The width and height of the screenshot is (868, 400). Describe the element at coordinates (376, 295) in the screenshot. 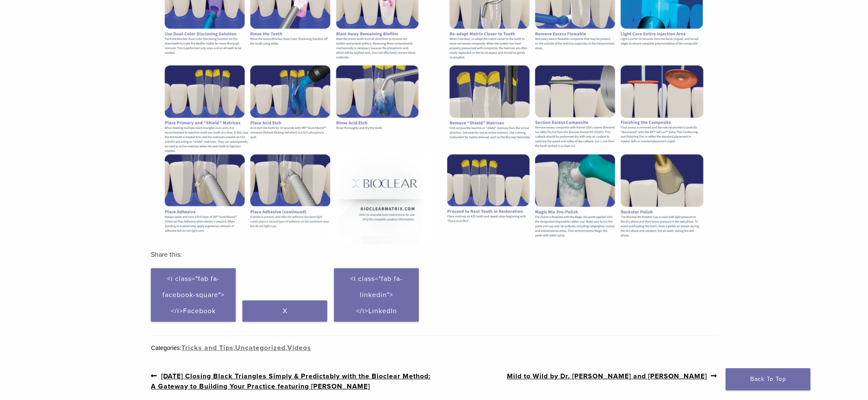

I see `span: <i class="fab fa-linkedin"></i>LinkedIn` at that location.